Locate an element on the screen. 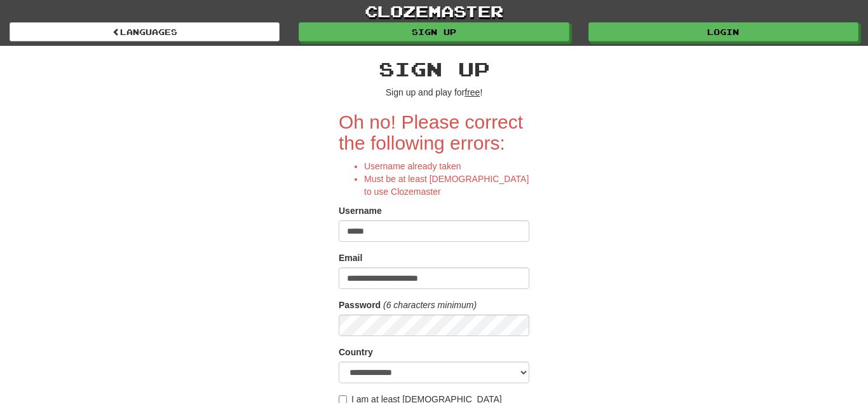 The image size is (868, 403). em: (6 characters minimum) is located at coordinates (430, 305).